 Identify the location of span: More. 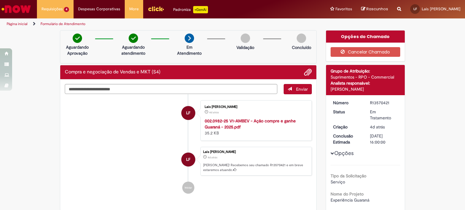
(134, 9).